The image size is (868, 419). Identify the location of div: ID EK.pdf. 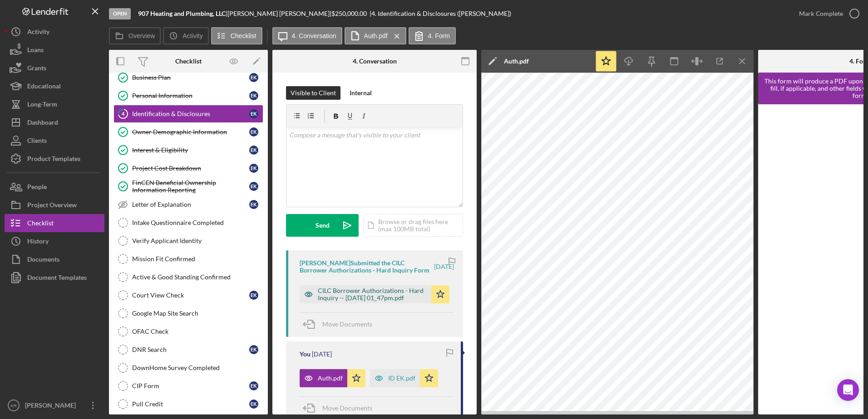
(402, 378).